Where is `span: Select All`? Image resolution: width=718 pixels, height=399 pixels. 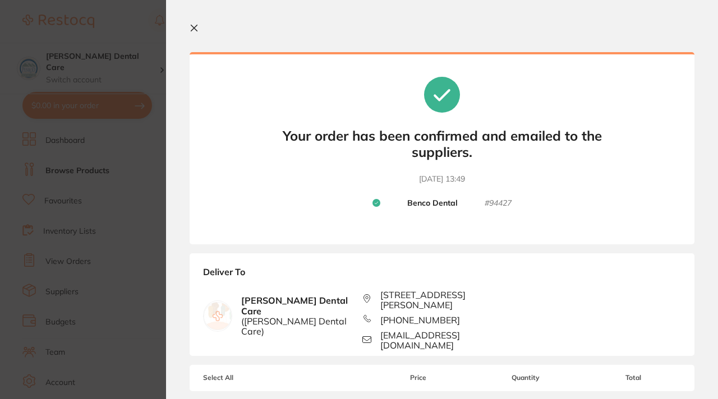 span: Select All is located at coordinates (259, 378).